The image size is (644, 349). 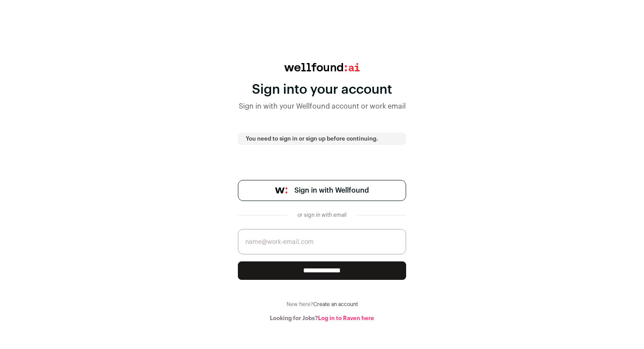 I want to click on span: Sign in with Wellfound, so click(x=332, y=191).